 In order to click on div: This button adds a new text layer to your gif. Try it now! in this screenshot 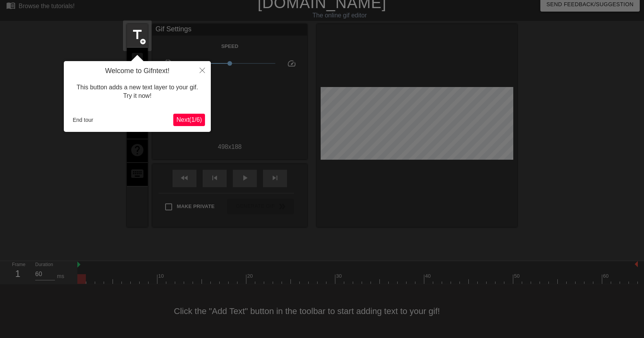, I will do `click(137, 92)`.